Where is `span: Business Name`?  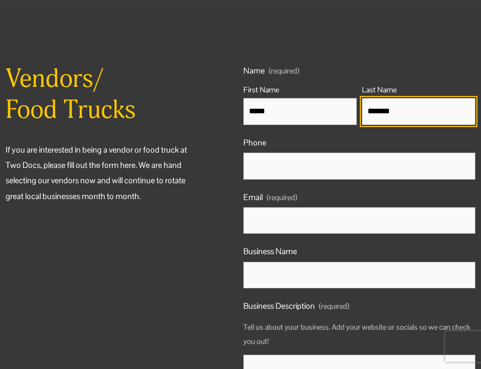 span: Business Name is located at coordinates (270, 252).